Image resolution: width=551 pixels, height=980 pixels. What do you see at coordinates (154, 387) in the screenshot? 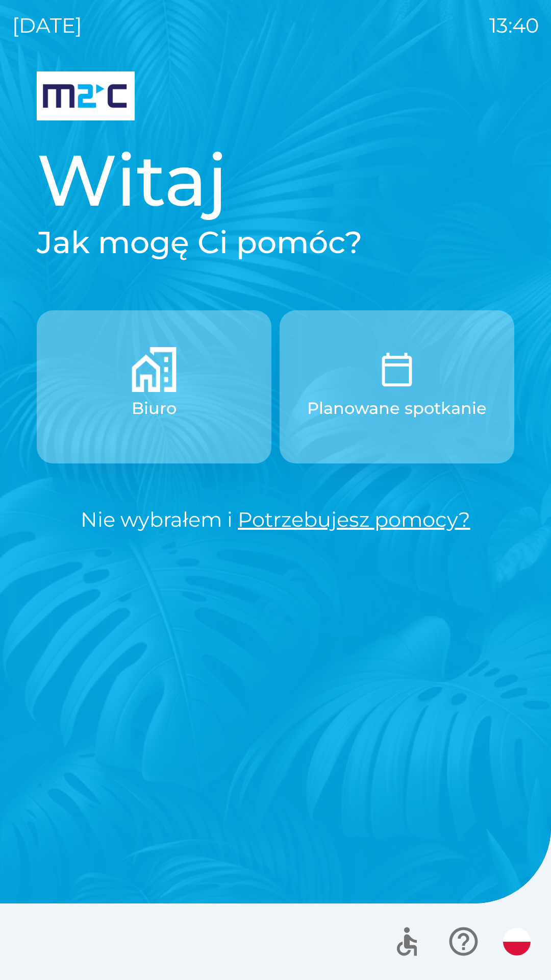
I see `button: Biuro` at bounding box center [154, 387].